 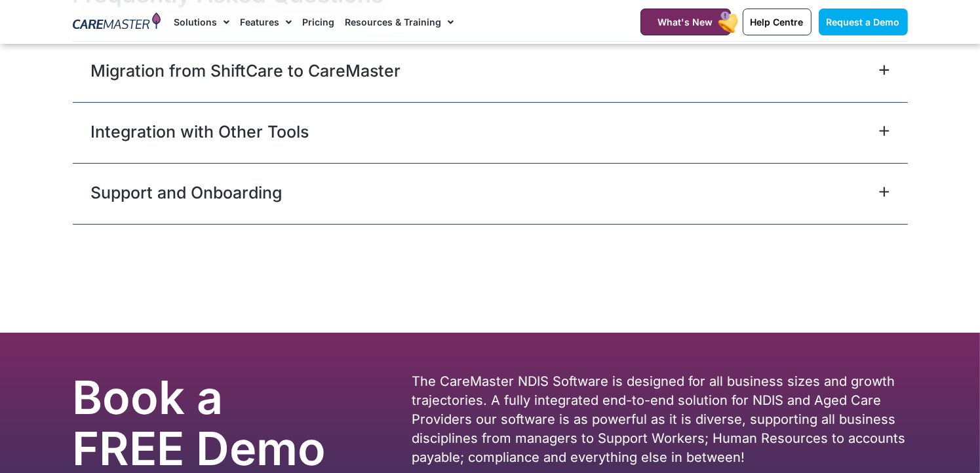 I want to click on a: Migration from ShiftCare to CareMaster, so click(x=246, y=71).